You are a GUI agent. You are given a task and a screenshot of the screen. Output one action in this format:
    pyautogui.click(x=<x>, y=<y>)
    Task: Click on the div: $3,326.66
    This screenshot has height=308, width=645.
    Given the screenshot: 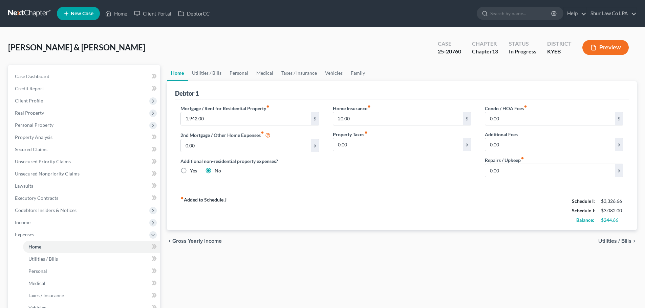 What is the action you would take?
    pyautogui.click(x=612, y=201)
    